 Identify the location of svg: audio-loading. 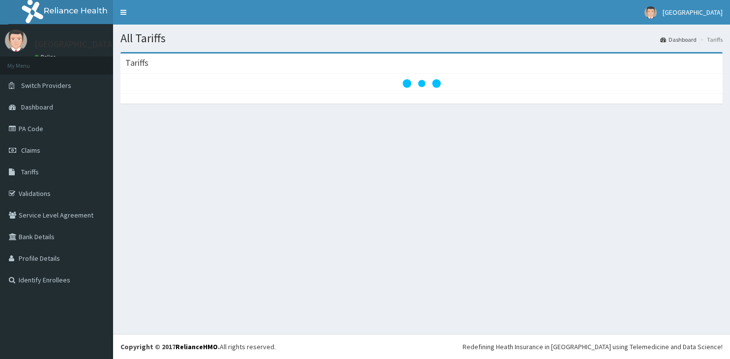
(422, 84).